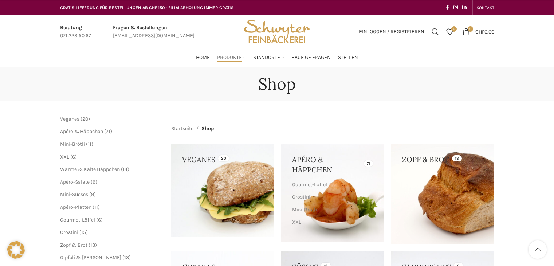 The width and height of the screenshot is (554, 266). I want to click on a: Häufige Fragen, so click(311, 58).